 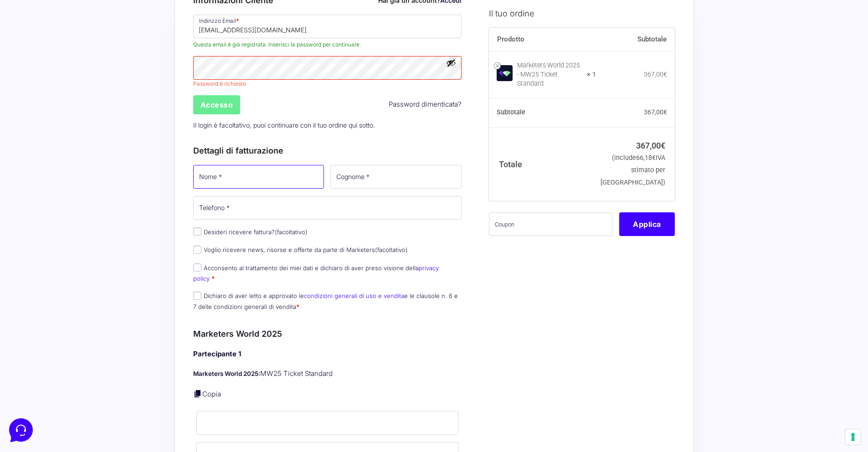 I want to click on strong: × 1, so click(x=592, y=74).